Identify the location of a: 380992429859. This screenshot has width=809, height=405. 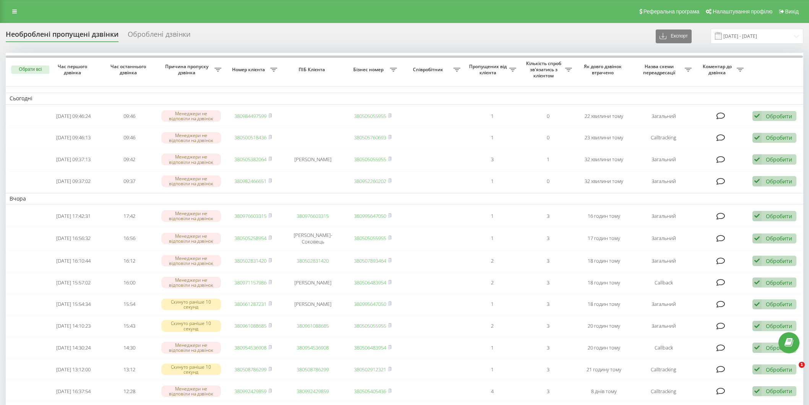
(251, 391).